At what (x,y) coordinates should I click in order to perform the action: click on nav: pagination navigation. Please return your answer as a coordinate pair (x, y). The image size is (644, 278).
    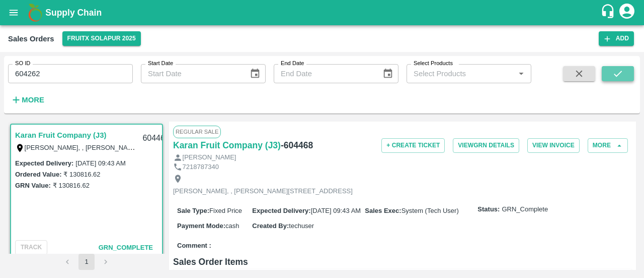
    Looking at the image, I should click on (86, 262).